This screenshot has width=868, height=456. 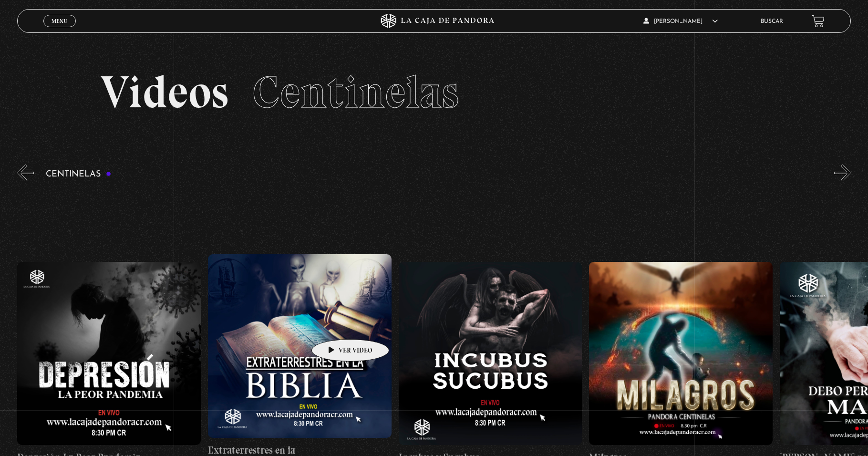 What do you see at coordinates (355, 92) in the screenshot?
I see `span: Centinelas` at bounding box center [355, 92].